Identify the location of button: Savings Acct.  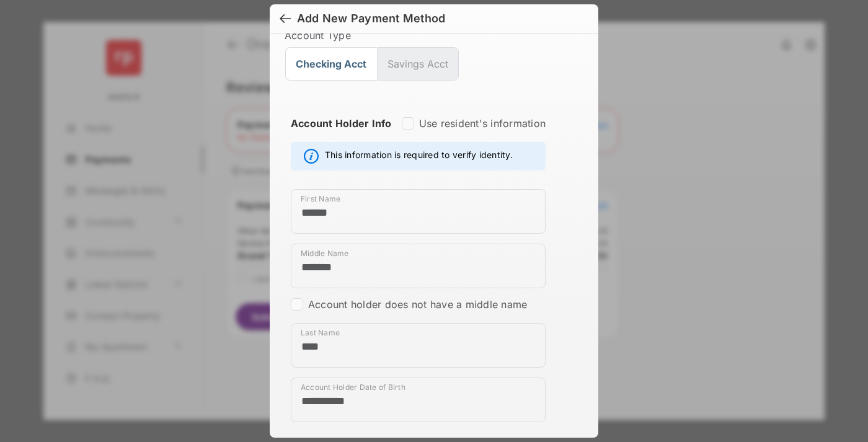
(418, 64).